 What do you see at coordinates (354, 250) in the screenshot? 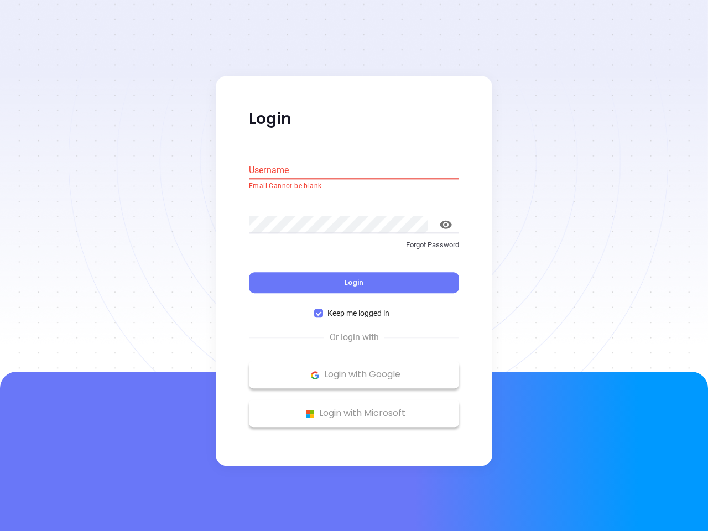
I see `a: Forgot Password` at bounding box center [354, 250].